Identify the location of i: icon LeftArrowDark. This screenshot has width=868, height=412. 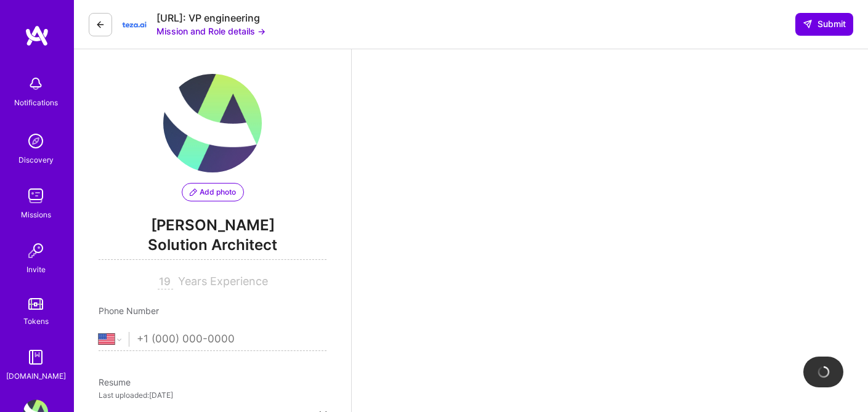
(100, 24).